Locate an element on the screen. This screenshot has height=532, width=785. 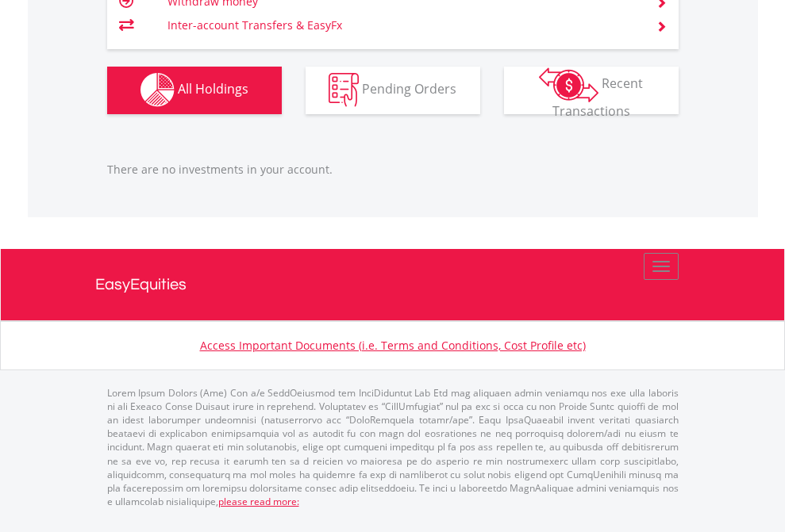
span: Pending Orders is located at coordinates (409, 89).